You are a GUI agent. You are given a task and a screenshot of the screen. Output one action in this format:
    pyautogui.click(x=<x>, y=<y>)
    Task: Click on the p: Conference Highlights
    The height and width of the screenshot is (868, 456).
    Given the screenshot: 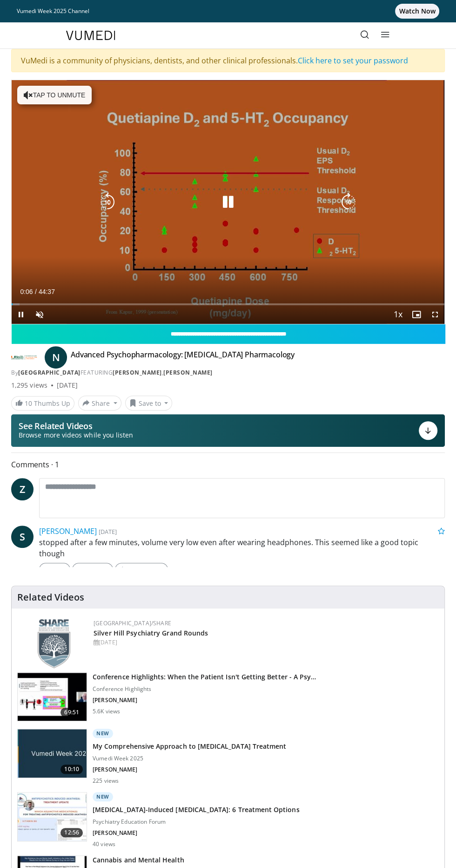 What is the action you would take?
    pyautogui.click(x=204, y=689)
    